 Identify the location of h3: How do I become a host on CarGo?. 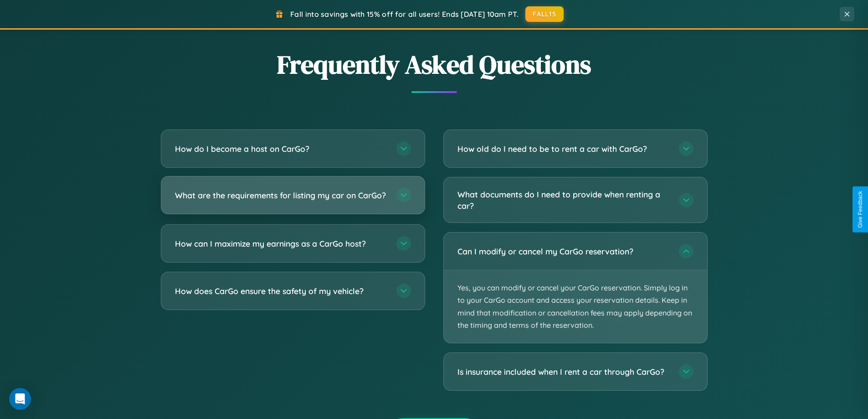
(281, 148).